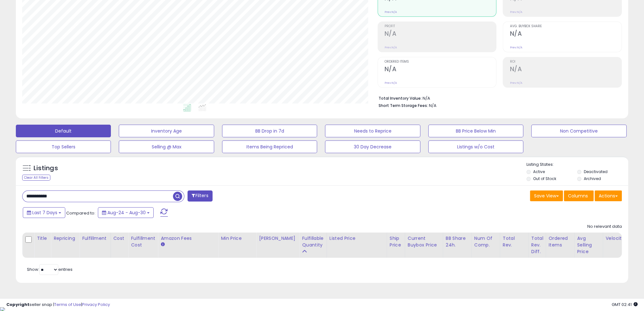 This screenshot has width=644, height=311. What do you see at coordinates (270, 131) in the screenshot?
I see `button: BB Drop in 7d` at bounding box center [270, 131].